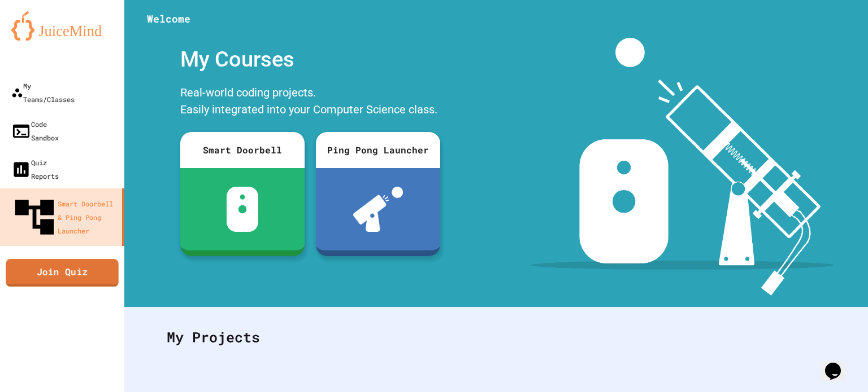 The height and width of the screenshot is (392, 868). Describe the element at coordinates (242, 150) in the screenshot. I see `div: Smart Doorbell` at that location.